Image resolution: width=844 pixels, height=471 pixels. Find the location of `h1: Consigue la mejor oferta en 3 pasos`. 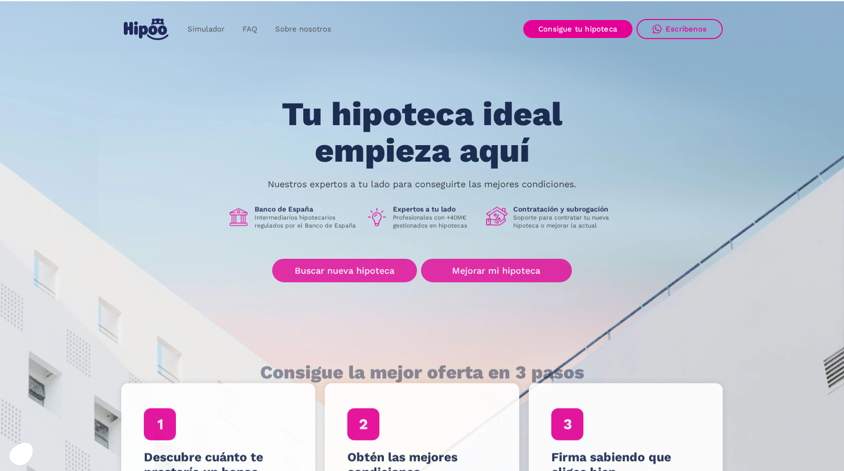

h1: Consigue la mejor oferta en 3 pasos is located at coordinates (422, 373).